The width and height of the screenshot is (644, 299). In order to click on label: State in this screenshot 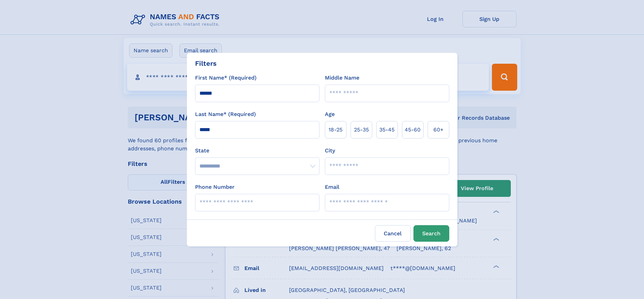, I will do `click(257, 151)`.